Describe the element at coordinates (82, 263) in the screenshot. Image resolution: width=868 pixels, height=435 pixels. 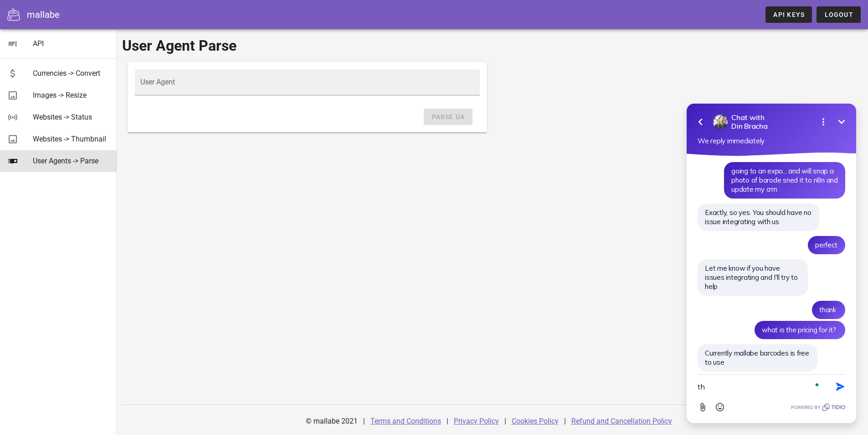
I see `span: Currently mallabe barcodes is free to use` at that location.